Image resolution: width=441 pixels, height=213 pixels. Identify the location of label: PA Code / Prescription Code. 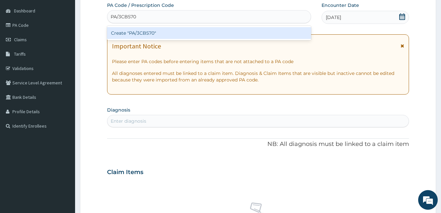
(140, 5).